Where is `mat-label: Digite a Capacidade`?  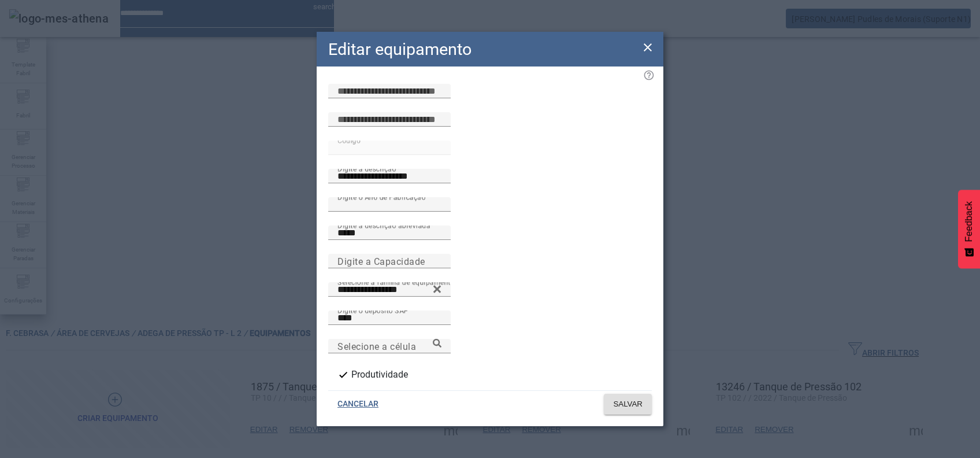 mat-label: Digite a Capacidade is located at coordinates (381, 261).